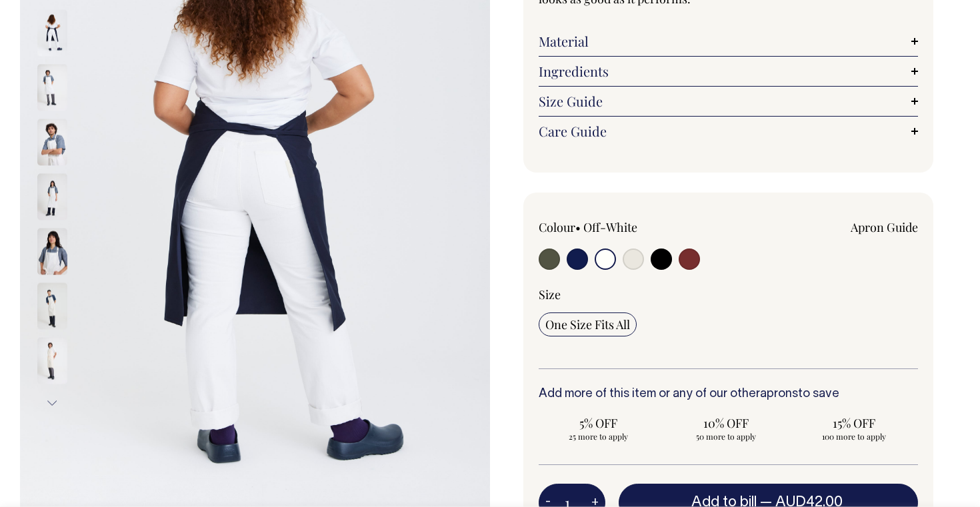 The image size is (980, 507). What do you see at coordinates (52, 32) in the screenshot?
I see `img: dark-navy` at bounding box center [52, 32].